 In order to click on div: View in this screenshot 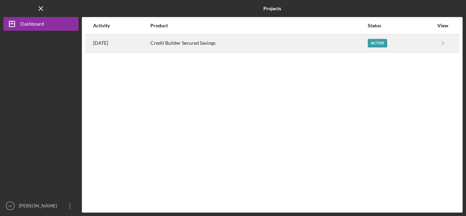, I will do `click(443, 26)`.